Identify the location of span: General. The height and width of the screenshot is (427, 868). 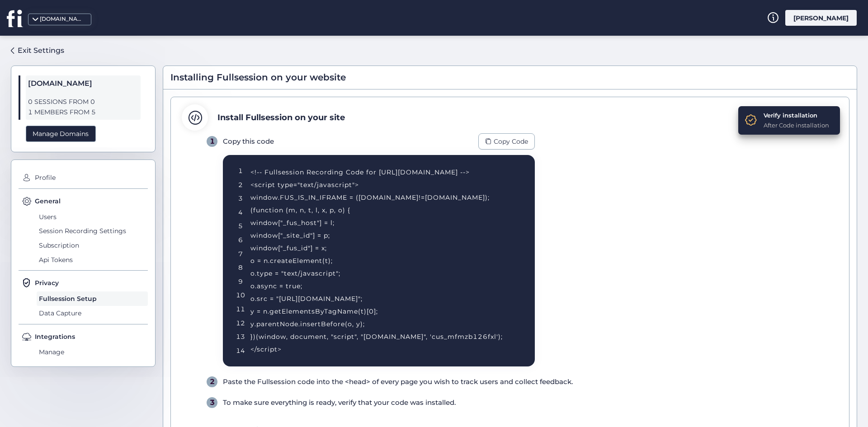
(48, 202).